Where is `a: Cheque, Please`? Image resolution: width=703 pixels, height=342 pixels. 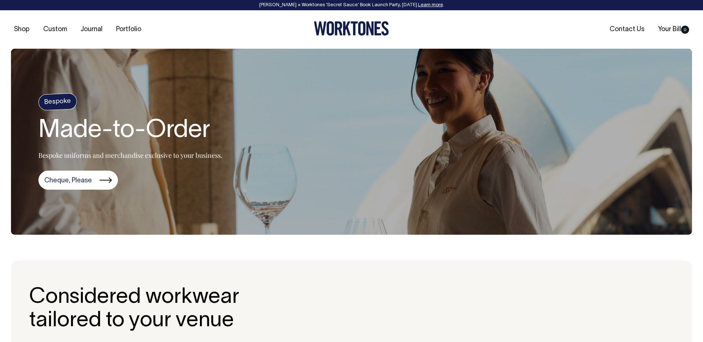 a: Cheque, Please is located at coordinates (78, 180).